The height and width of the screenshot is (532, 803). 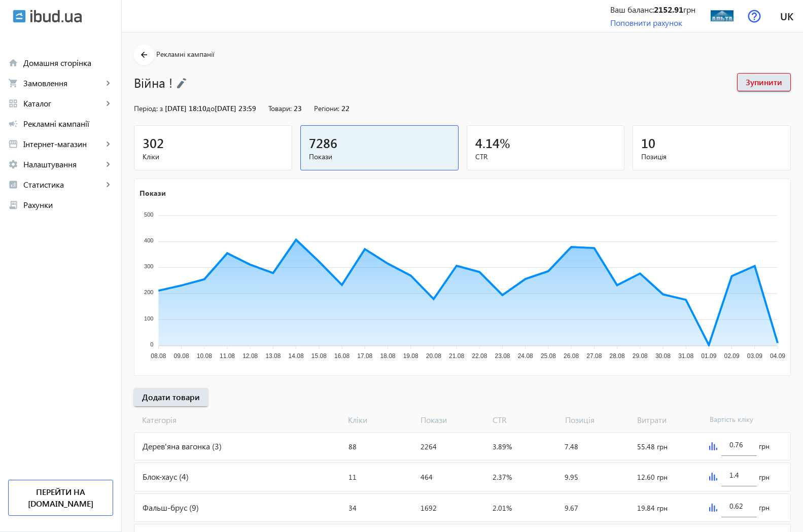 I want to click on span: до, so click(x=210, y=108).